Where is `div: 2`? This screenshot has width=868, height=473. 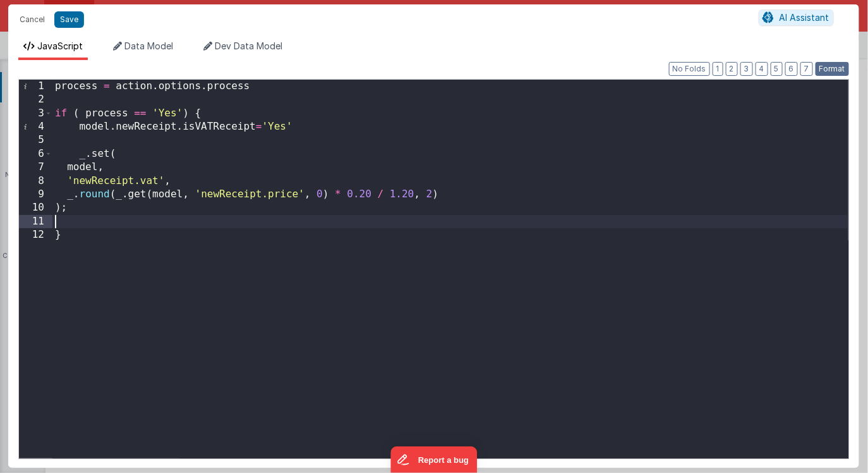 div: 2 is located at coordinates (35, 99).